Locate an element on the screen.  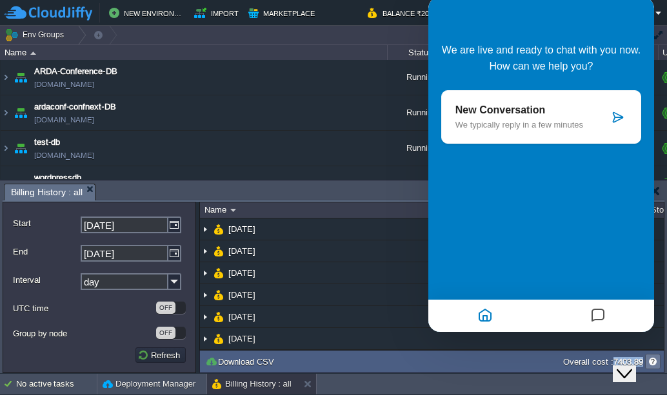
button: New Environment is located at coordinates (148, 13).